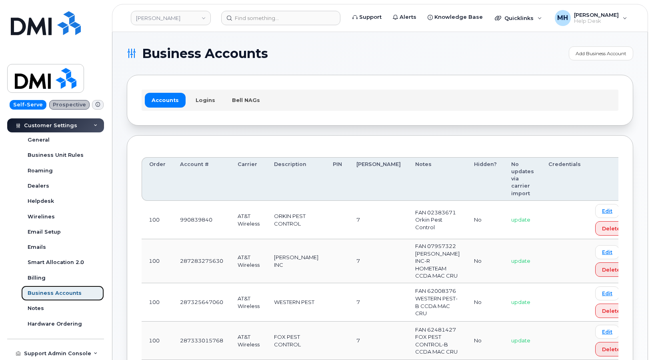 This screenshot has height=360, width=652. I want to click on th: Order, so click(157, 179).